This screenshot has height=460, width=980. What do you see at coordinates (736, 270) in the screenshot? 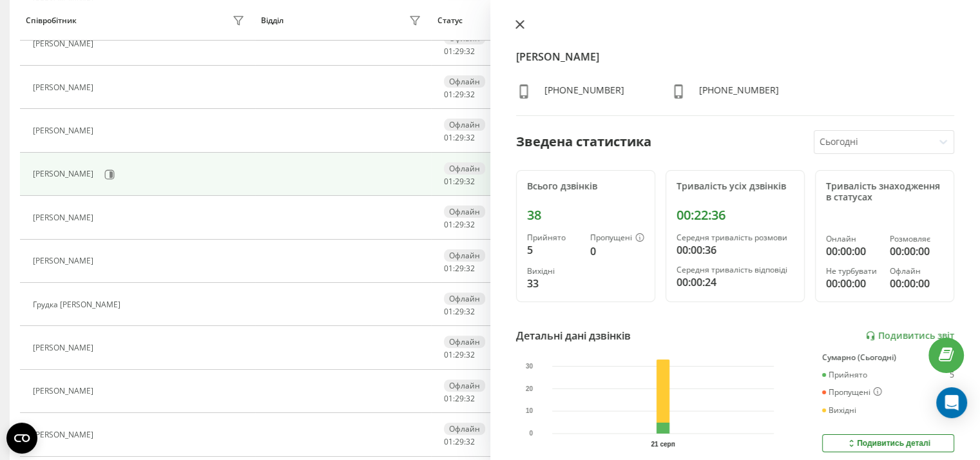
I see `div: Середня тривалість відповіді` at bounding box center [736, 270].